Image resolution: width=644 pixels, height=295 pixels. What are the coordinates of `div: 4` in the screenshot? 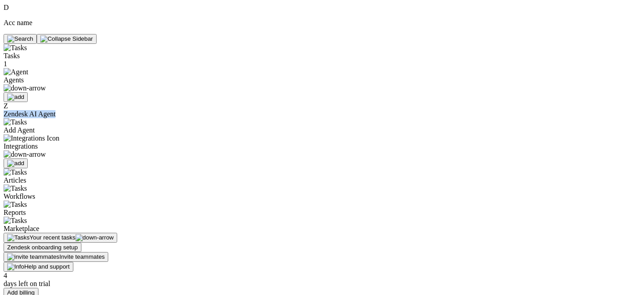 It's located at (63, 275).